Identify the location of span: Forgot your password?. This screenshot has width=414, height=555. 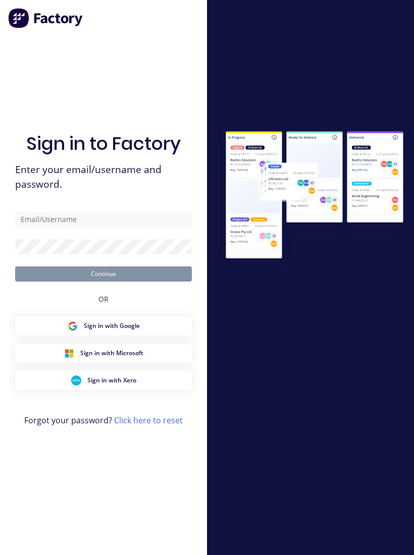
(103, 421).